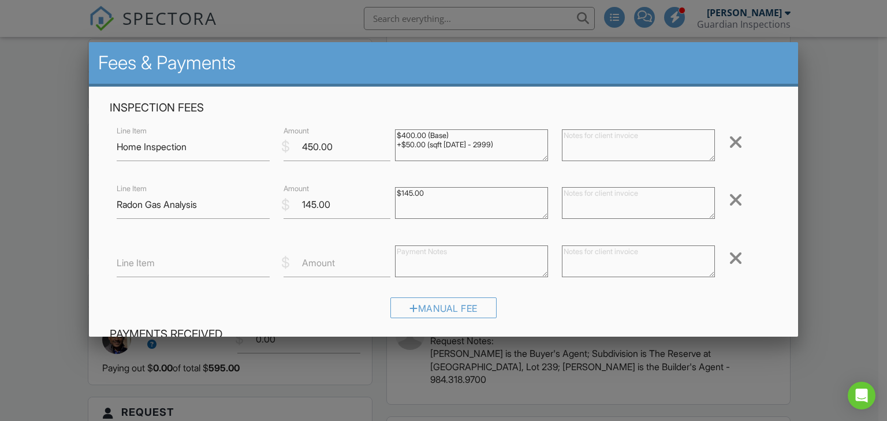 This screenshot has width=887, height=421. What do you see at coordinates (444, 63) in the screenshot?
I see `h2: Fees & Payments` at bounding box center [444, 63].